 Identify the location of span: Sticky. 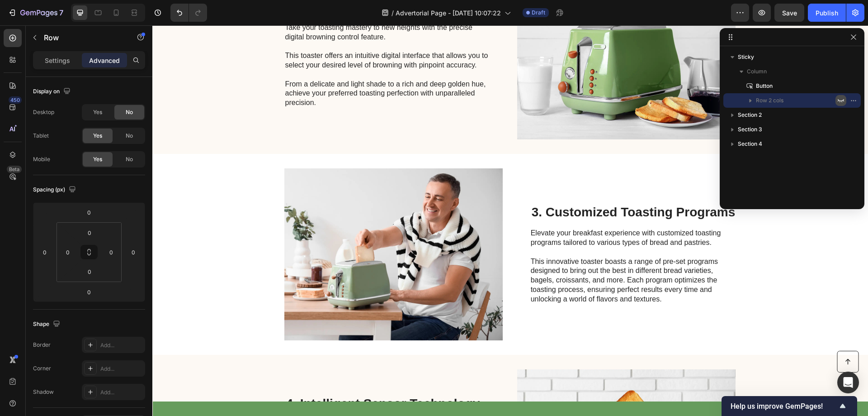
(746, 57).